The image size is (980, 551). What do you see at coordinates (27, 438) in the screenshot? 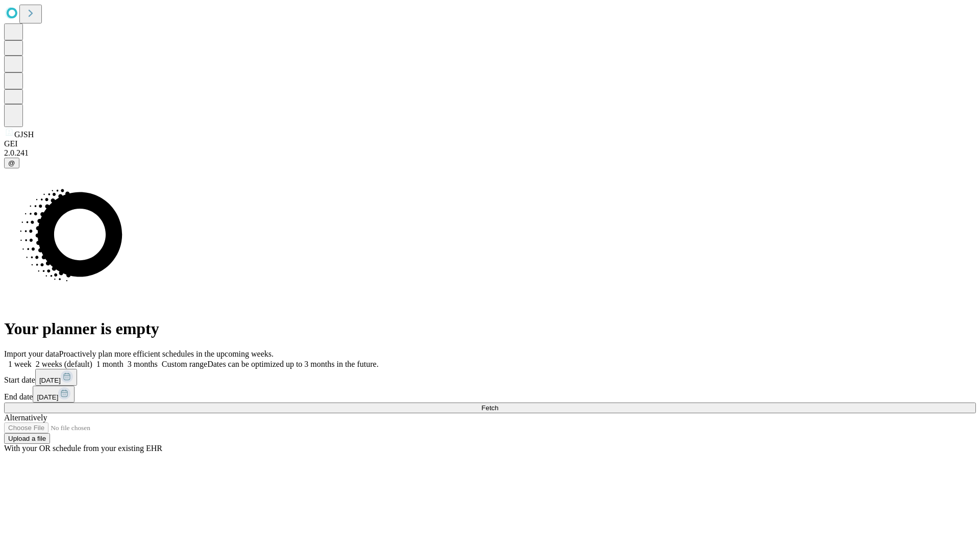
I see `button: Upload a file` at bounding box center [27, 438].